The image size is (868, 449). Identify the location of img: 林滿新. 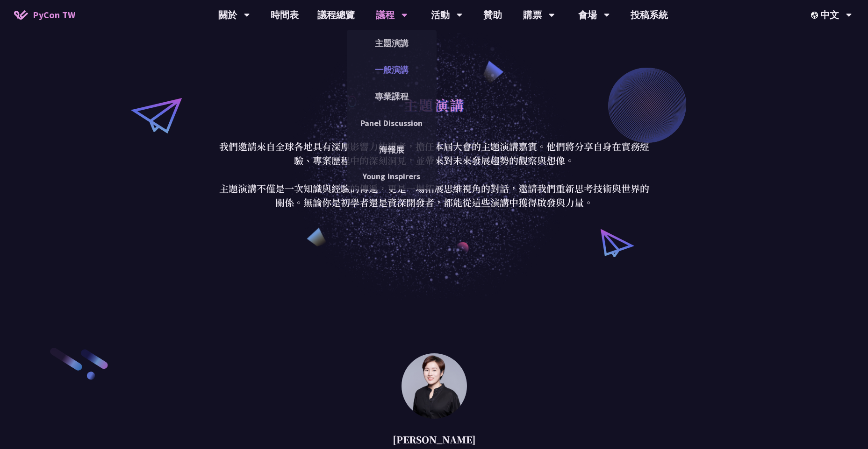
(434, 386).